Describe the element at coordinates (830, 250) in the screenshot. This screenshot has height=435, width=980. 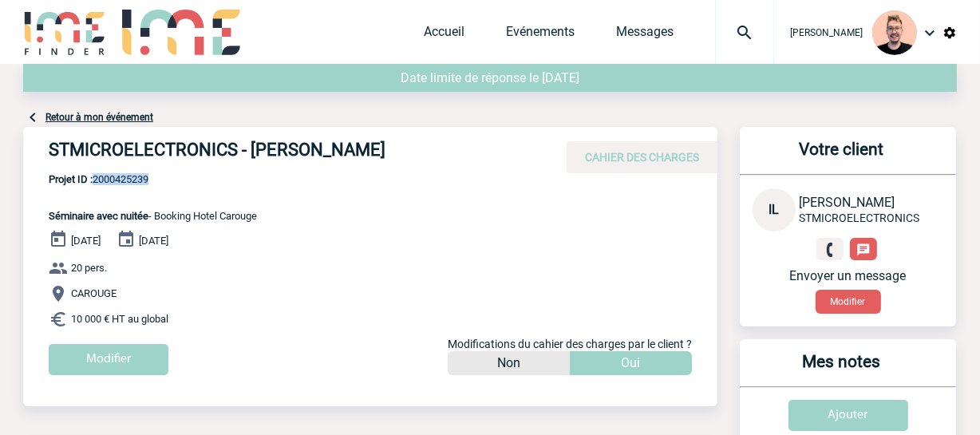
I see `img: fixe.png` at that location.